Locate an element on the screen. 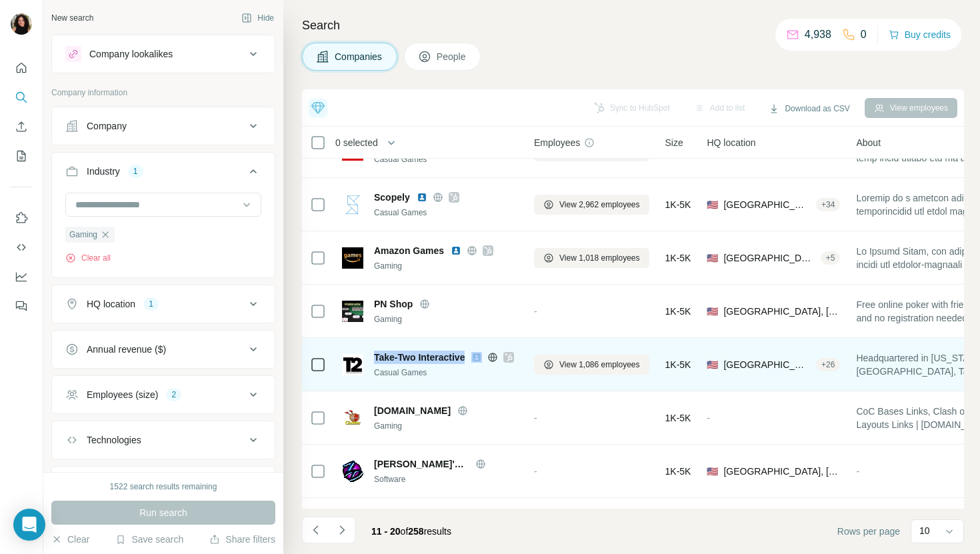  button: Use Surfe on LinkedIn is located at coordinates (21, 218).